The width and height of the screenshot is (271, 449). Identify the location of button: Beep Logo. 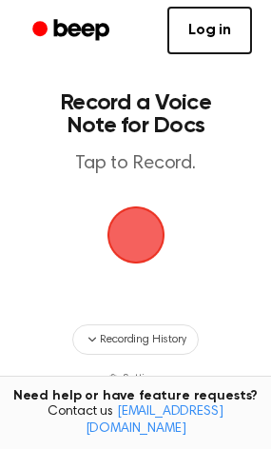
(136, 235).